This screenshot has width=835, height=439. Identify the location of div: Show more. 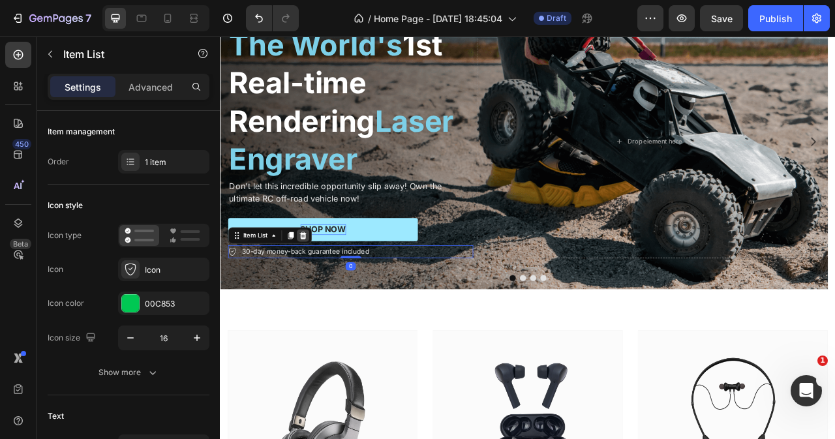
(128, 372).